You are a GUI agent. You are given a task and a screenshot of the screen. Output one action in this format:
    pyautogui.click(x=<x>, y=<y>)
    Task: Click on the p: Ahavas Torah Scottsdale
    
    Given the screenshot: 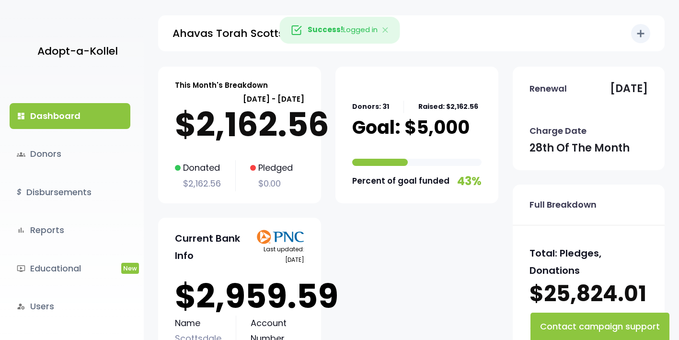 What is the action you would take?
    pyautogui.click(x=240, y=34)
    